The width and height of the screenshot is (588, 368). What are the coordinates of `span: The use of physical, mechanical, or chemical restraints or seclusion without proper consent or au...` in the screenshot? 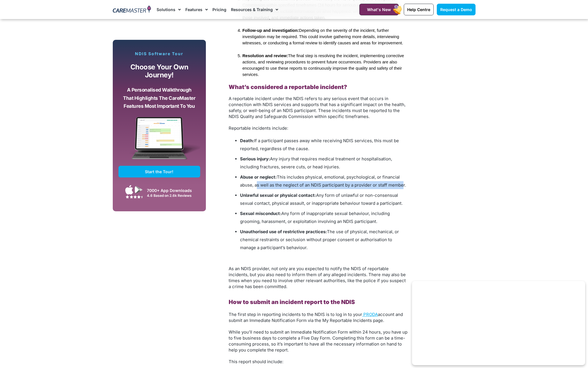 It's located at (319, 240).